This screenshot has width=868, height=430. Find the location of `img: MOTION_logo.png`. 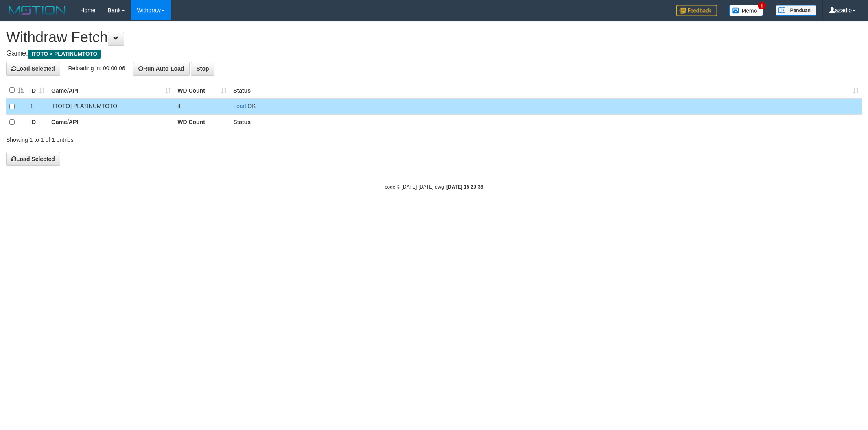

img: MOTION_logo.png is located at coordinates (37, 10).